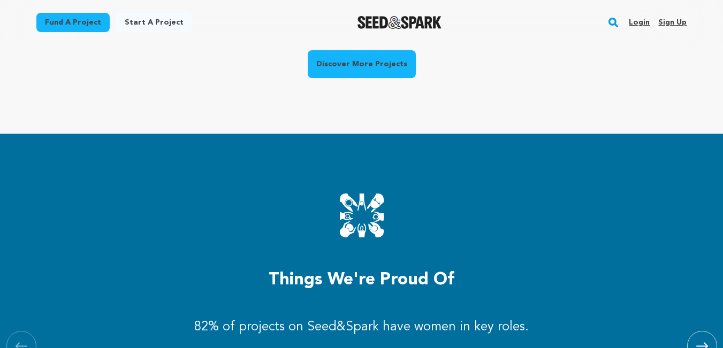  What do you see at coordinates (639, 22) in the screenshot?
I see `a: Login` at bounding box center [639, 22].